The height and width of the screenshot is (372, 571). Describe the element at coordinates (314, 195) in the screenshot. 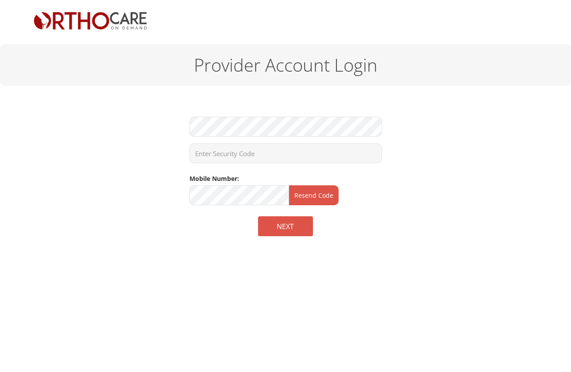

I see `button: Resend Code` at that location.